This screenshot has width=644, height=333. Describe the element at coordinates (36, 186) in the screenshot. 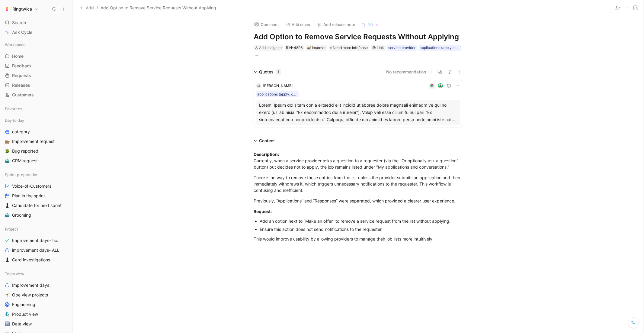

I see `a: Voice-of-Customers` at that location.